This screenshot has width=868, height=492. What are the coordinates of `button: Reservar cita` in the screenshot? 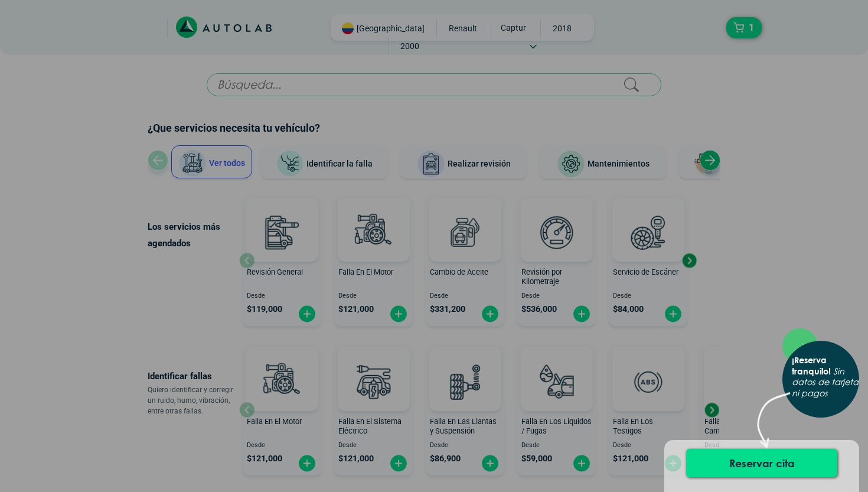 It's located at (762, 463).